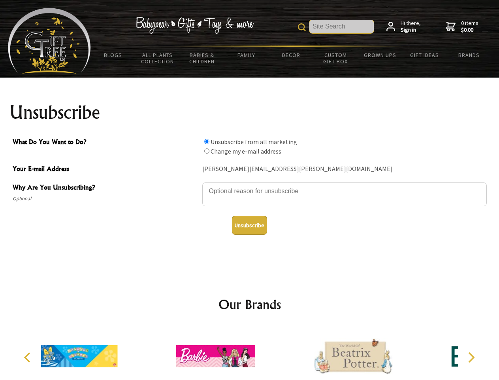 The width and height of the screenshot is (499, 380). I want to click on a: Gift Ideas, so click(425, 55).